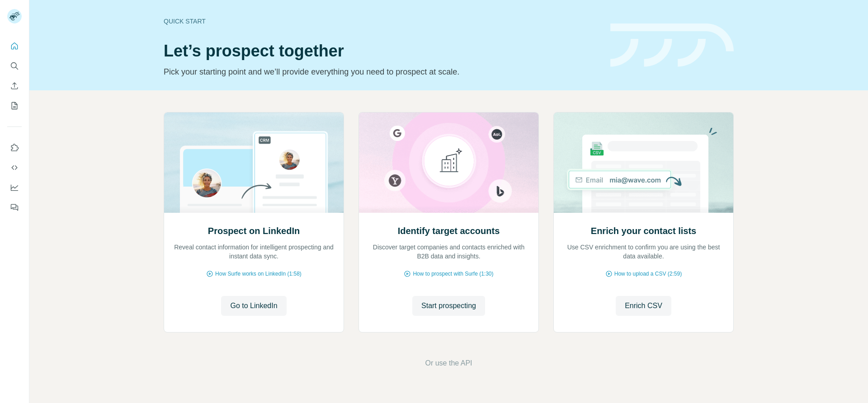  Describe the element at coordinates (15, 147) in the screenshot. I see `button: Use Surfe on LinkedIn` at that location.